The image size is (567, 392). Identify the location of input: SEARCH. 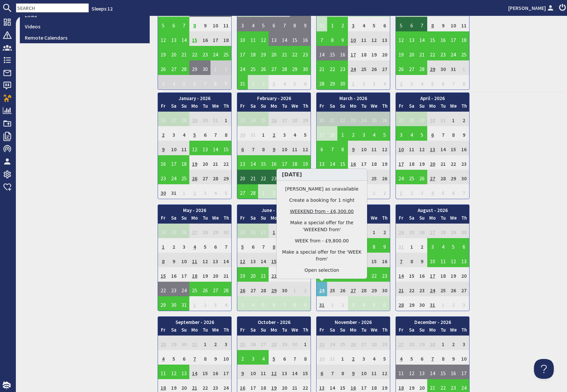
(52, 8).